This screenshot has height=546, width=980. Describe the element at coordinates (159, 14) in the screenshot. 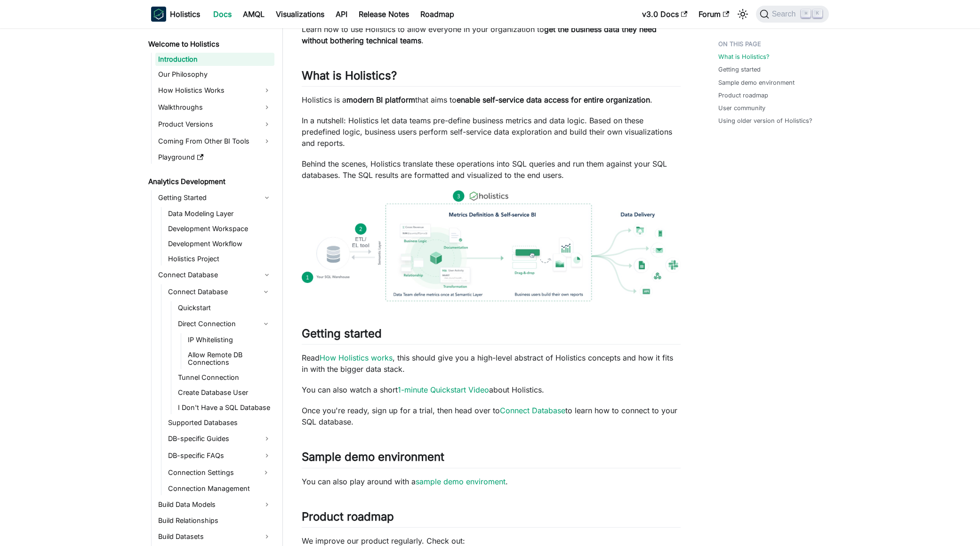

I see `img: Holistics` at that location.